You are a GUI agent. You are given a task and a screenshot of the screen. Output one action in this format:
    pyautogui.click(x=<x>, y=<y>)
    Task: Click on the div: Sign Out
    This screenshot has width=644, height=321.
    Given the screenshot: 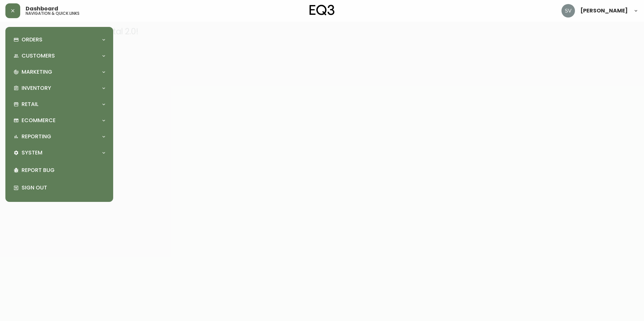 What is the action you would take?
    pyautogui.click(x=59, y=188)
    